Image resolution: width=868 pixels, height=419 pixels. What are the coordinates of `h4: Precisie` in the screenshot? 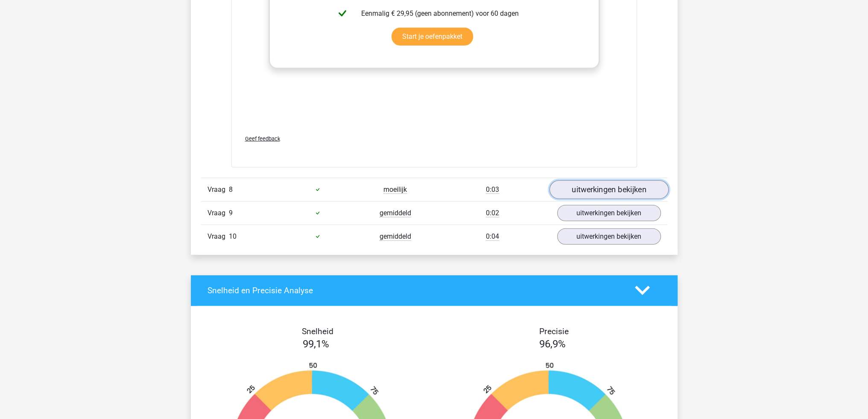 It's located at (554, 331).